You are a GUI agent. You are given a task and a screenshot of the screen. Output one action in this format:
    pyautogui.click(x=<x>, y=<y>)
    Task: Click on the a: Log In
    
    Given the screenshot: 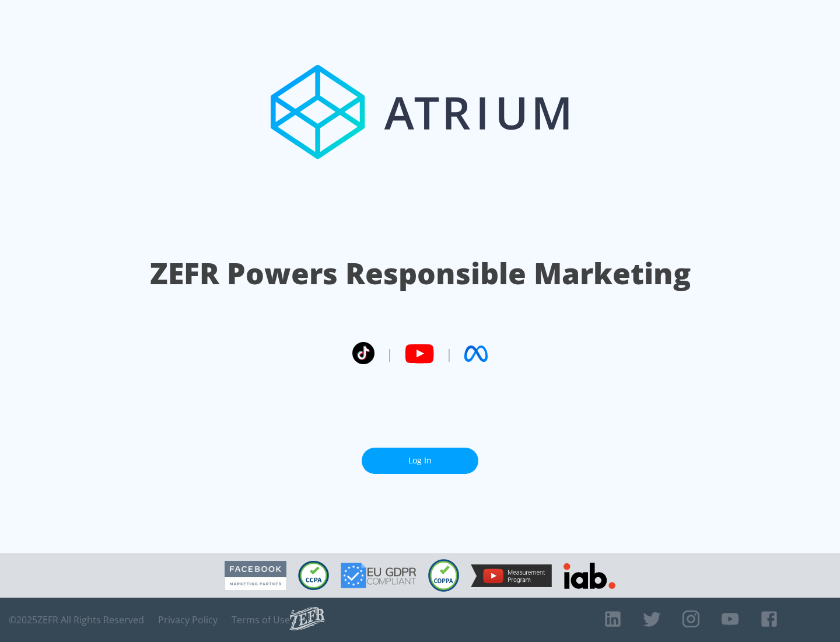 What is the action you would take?
    pyautogui.click(x=420, y=461)
    